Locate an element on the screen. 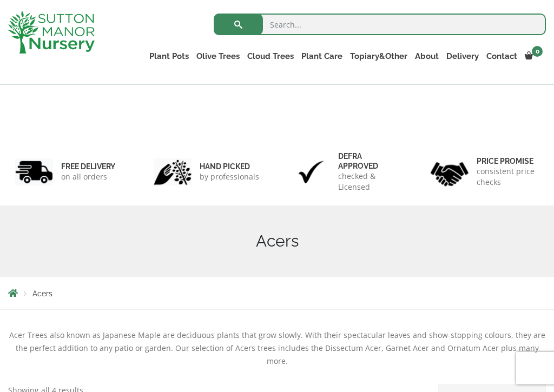 This screenshot has height=392, width=554. p: consistent price checks is located at coordinates (507, 177).